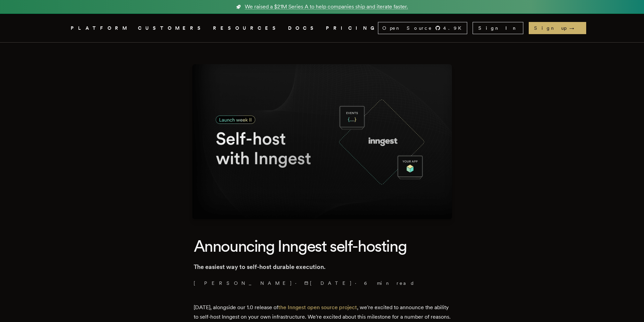  I want to click on a: DOCS, so click(303, 28).